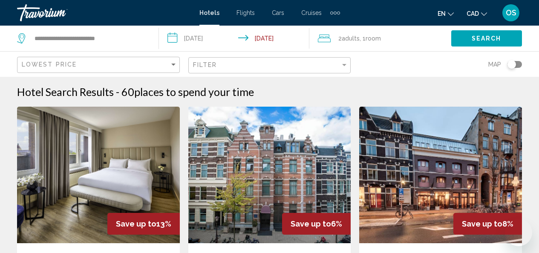 The image size is (539, 253). Describe the element at coordinates (270, 65) in the screenshot. I see `button: Filter` at that location.